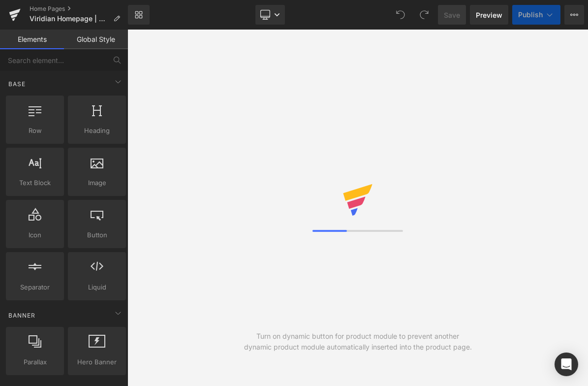  Describe the element at coordinates (35, 235) in the screenshot. I see `span: Icon` at that location.